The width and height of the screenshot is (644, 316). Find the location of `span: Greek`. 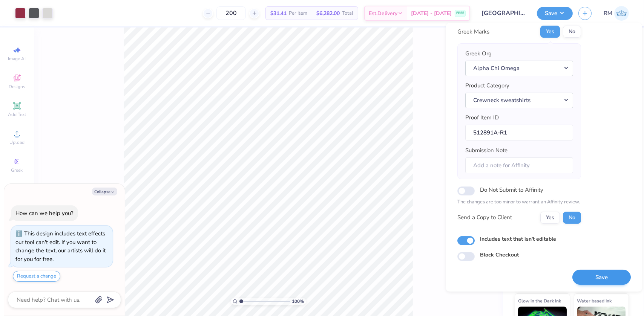

span: Greek is located at coordinates (17, 170).